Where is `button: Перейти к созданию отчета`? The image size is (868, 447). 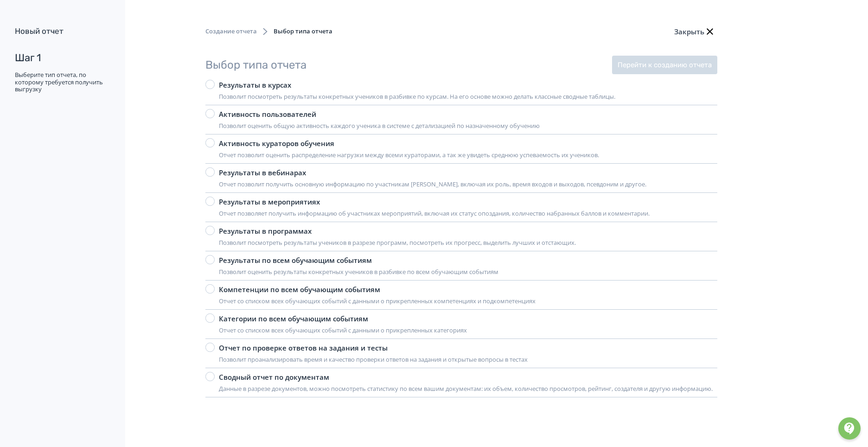 button: Перейти к созданию отчета is located at coordinates (665, 65).